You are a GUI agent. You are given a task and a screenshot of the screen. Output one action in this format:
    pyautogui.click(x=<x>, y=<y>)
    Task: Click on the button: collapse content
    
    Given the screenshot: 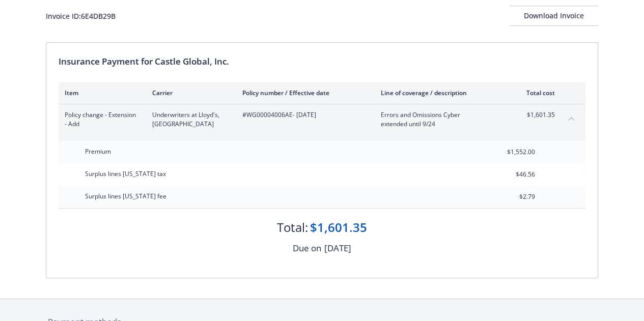 What is the action you would take?
    pyautogui.click(x=571, y=118)
    